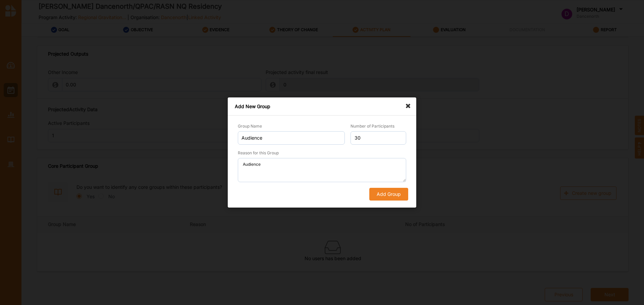  What do you see at coordinates (389, 194) in the screenshot?
I see `button: Add Group` at bounding box center [389, 194].